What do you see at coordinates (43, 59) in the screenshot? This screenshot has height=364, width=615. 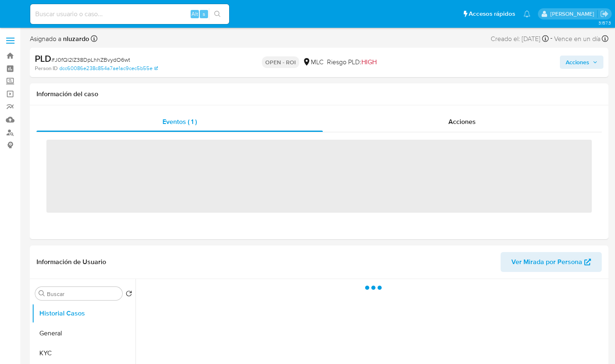 I see `b: PLD` at bounding box center [43, 59].